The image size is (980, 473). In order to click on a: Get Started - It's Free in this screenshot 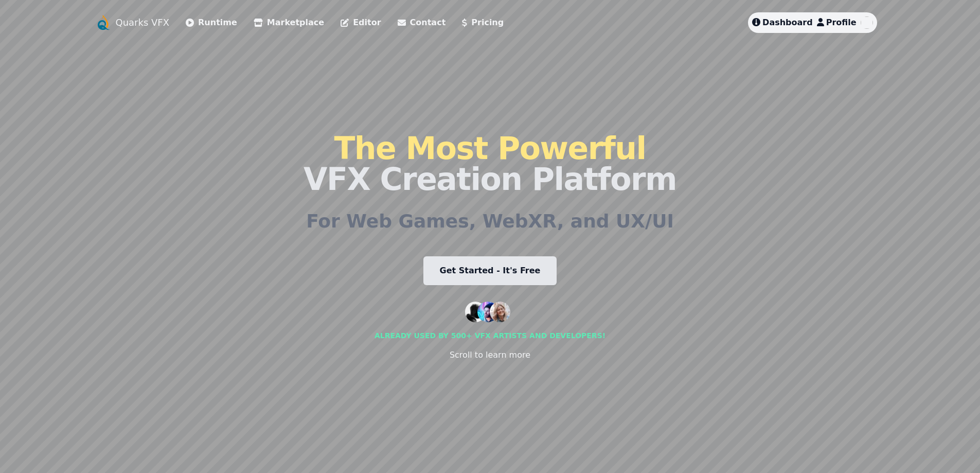, I will do `click(490, 271)`.